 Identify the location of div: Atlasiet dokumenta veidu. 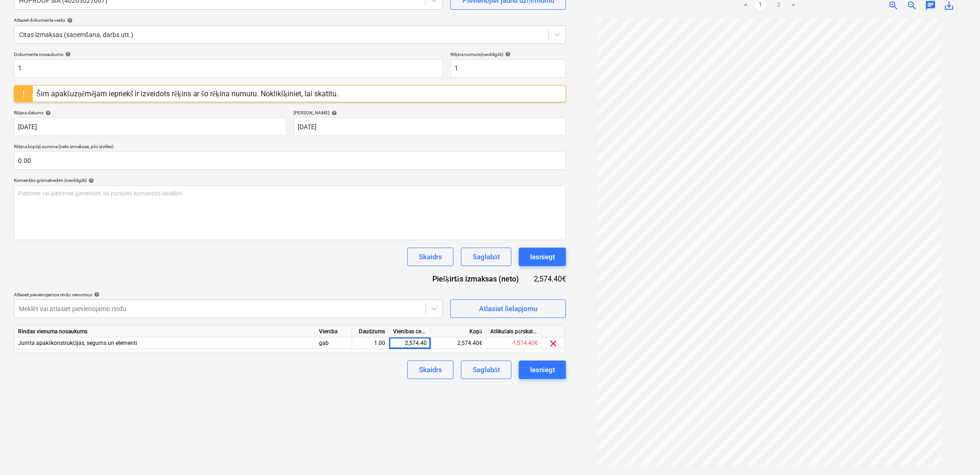
(290, 20).